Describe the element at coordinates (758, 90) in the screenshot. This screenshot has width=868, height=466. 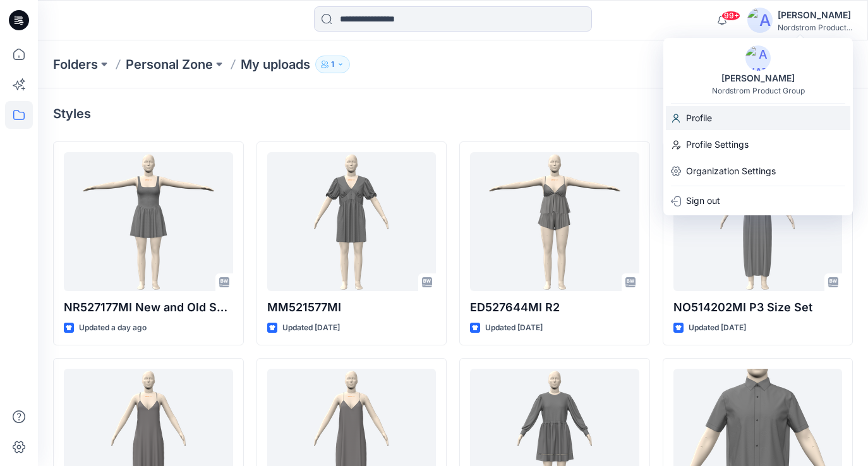
I see `div: Nordstrom Product Group` at that location.